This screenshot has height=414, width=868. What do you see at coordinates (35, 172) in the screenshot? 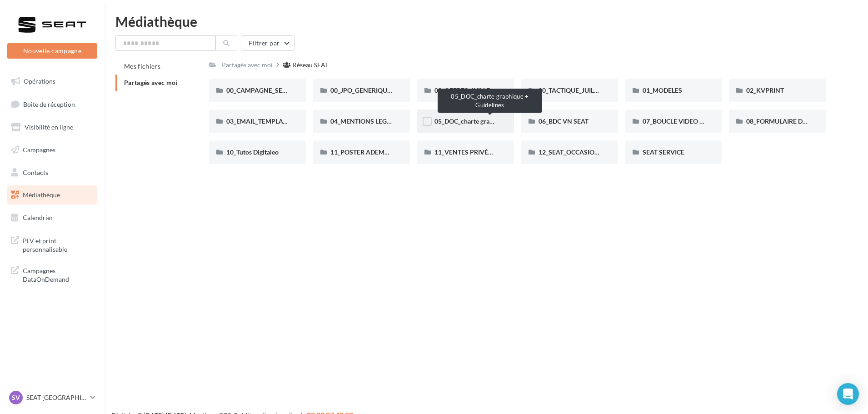
I see `span: Contacts` at bounding box center [35, 172].